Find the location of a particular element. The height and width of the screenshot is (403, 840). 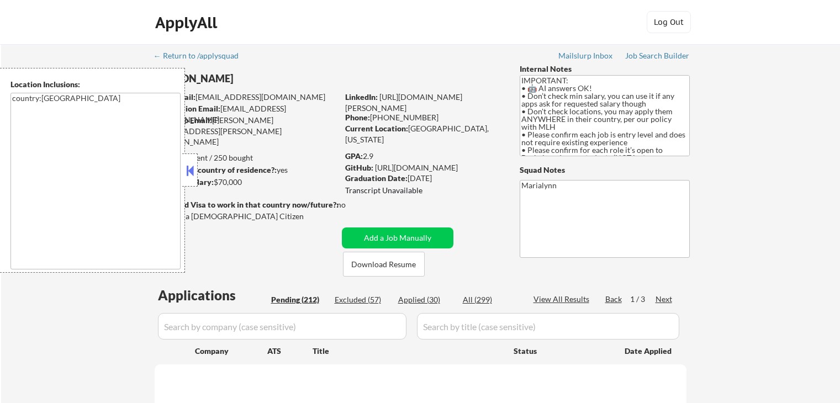

div: 30 sent / 250 bought is located at coordinates (246, 158).